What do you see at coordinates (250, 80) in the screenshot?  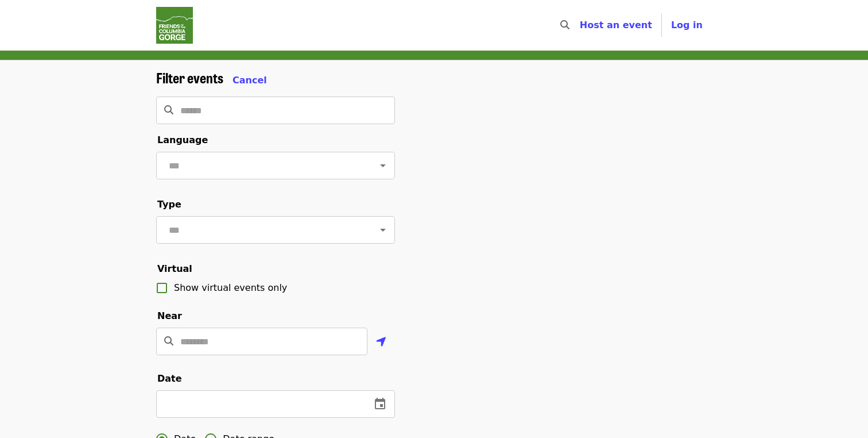 I see `span: Cancel` at bounding box center [250, 80].